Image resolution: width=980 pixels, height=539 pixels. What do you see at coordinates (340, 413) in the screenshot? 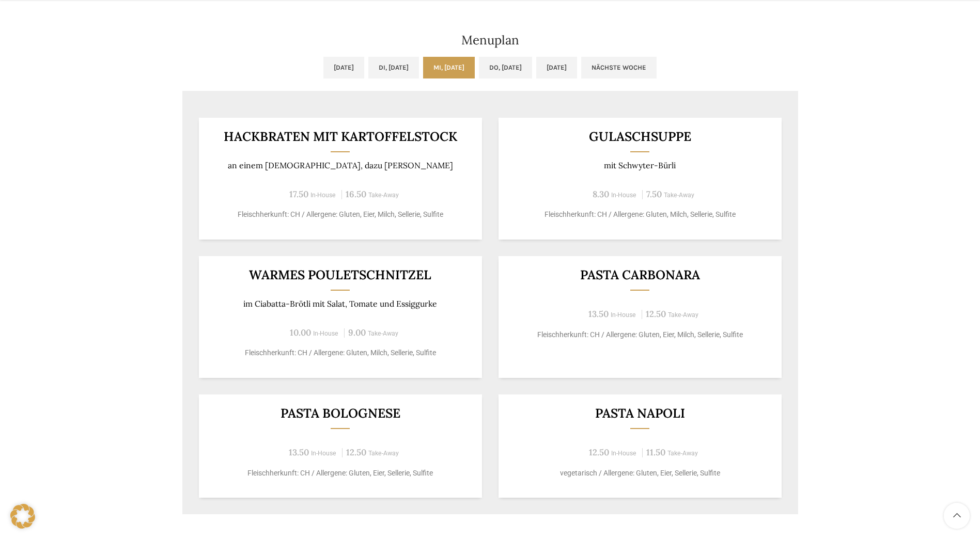
I see `h3: Pasta Bolognese` at bounding box center [340, 413].